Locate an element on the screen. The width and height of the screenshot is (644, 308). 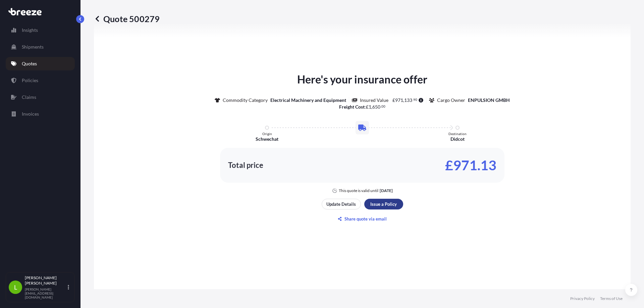
p: Quote 500279 is located at coordinates (127, 19).